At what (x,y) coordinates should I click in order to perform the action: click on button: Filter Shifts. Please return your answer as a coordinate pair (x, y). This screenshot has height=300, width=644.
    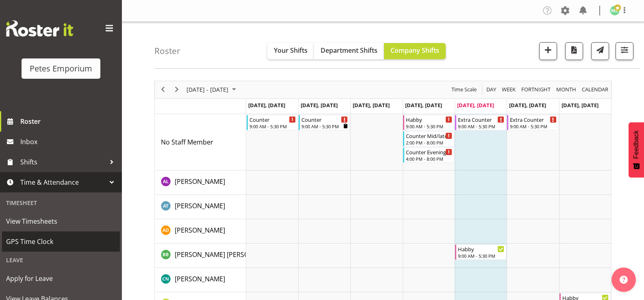
    Looking at the image, I should click on (624, 51).